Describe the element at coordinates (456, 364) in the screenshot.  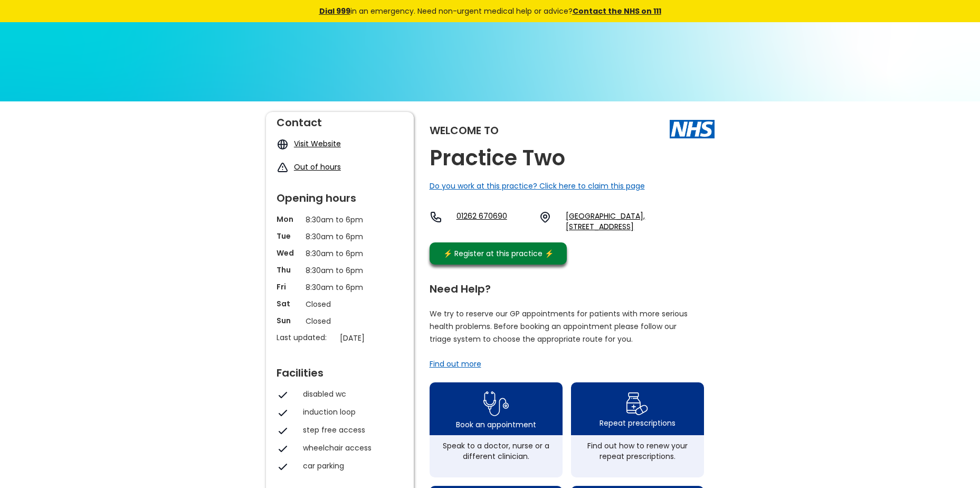
I see `a: Find out more` at that location.